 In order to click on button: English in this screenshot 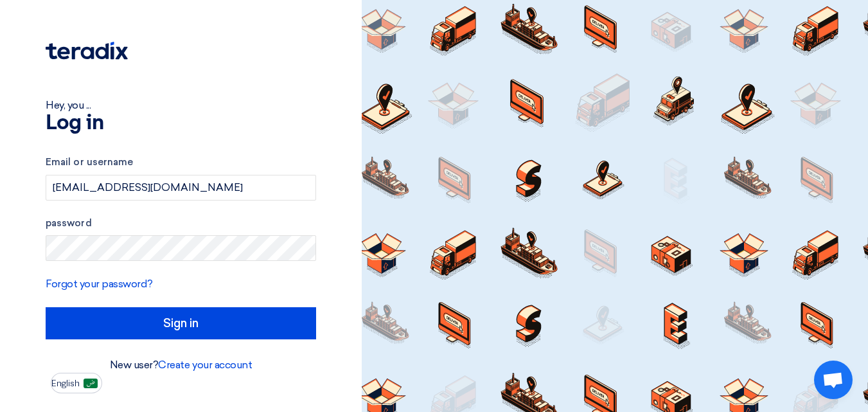, I will do `click(76, 383)`.